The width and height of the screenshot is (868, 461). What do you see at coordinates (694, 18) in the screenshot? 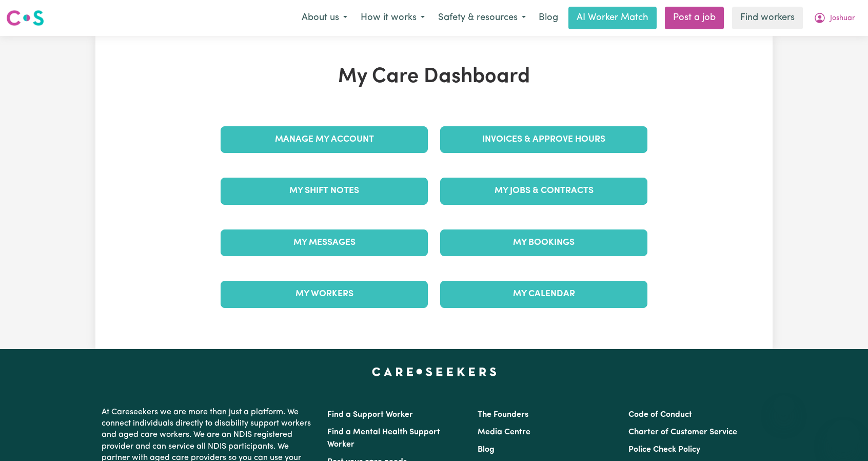
I see `a: Post a job` at bounding box center [694, 18].